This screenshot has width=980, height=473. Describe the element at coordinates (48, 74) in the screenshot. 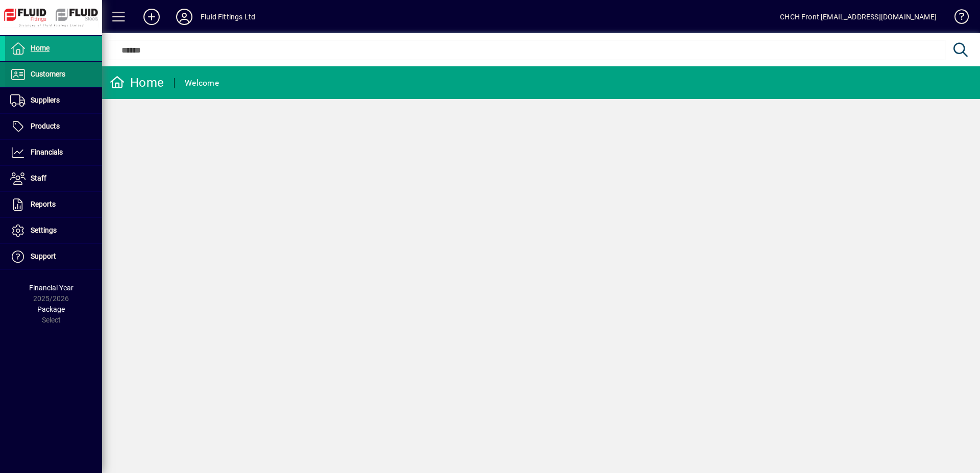

I see `span: Customers` at that location.